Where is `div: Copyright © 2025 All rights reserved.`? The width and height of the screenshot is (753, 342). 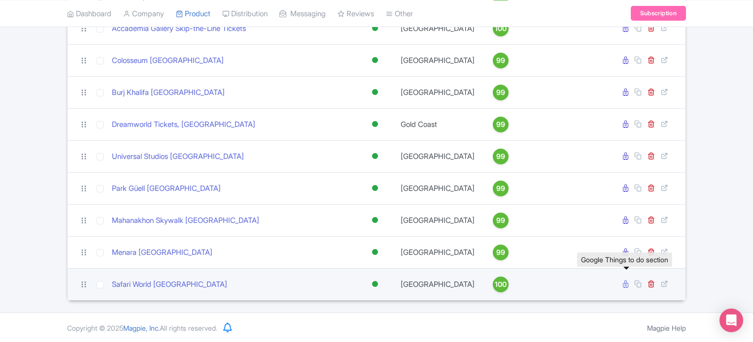 div: Copyright © 2025 All rights reserved. is located at coordinates (142, 328).